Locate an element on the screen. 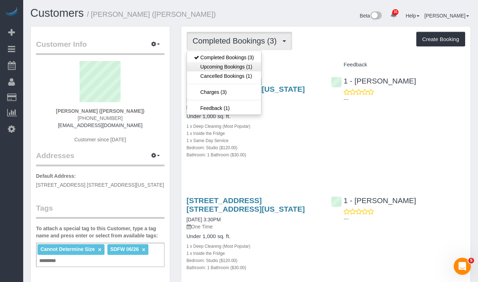  button: Completed Bookings (3) is located at coordinates (239, 41).